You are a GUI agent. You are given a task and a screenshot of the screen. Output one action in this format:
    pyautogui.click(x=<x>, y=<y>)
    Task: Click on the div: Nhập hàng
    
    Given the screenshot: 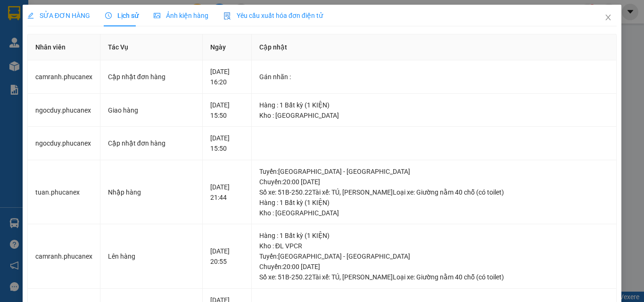 What is the action you would take?
    pyautogui.click(x=151, y=192)
    